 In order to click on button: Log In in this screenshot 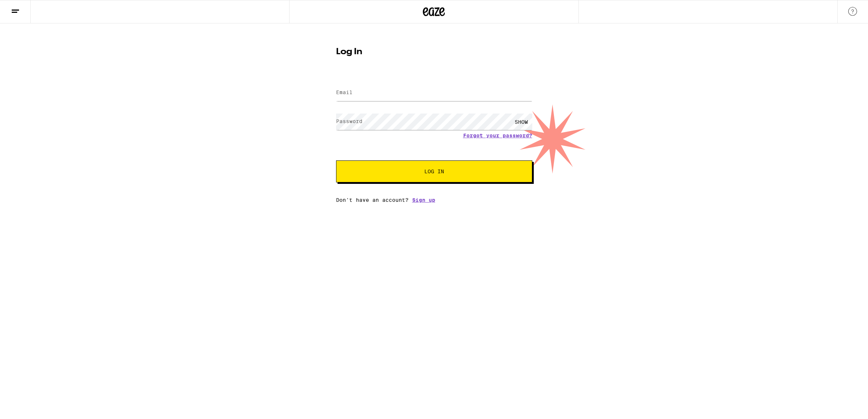, I will do `click(434, 172)`.